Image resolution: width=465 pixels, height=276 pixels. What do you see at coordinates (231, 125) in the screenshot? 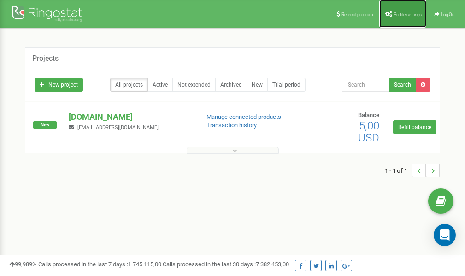
I see `a: Transaction history` at bounding box center [231, 125].